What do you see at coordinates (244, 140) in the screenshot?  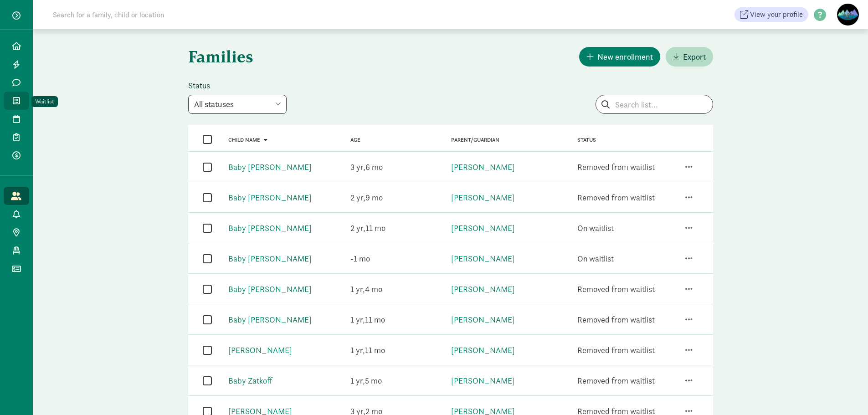 I see `span: Child name` at bounding box center [244, 140].